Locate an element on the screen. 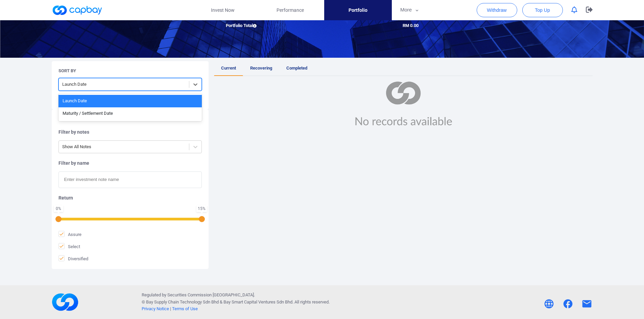 The height and width of the screenshot is (319, 644). button: Withdraw is located at coordinates (497, 10).